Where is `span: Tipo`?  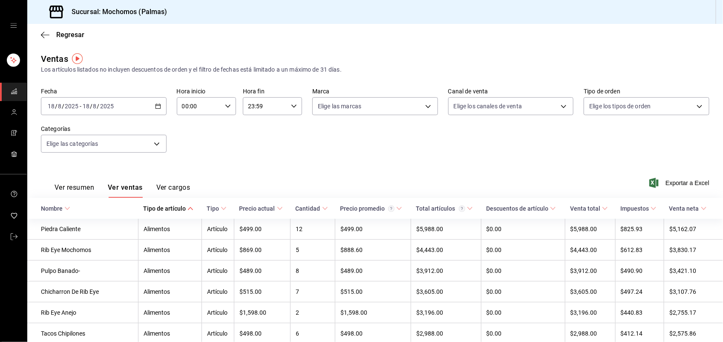 span: Tipo is located at coordinates (217, 208).